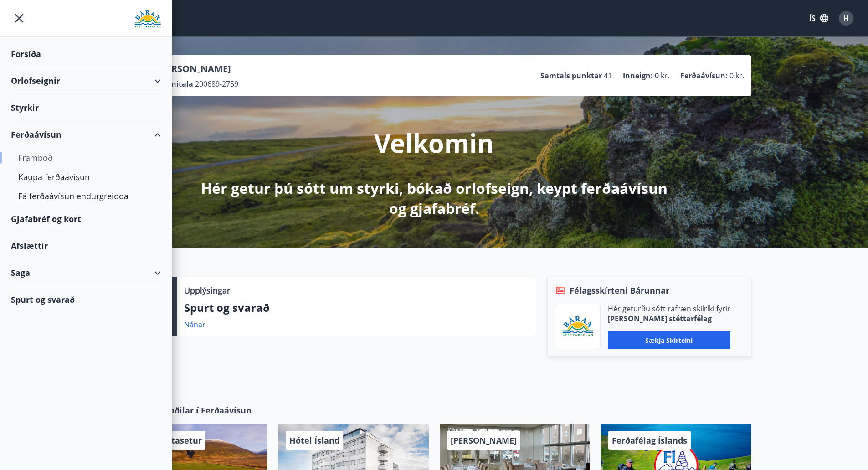  What do you see at coordinates (819, 19) in the screenshot?
I see `button: ÍS` at bounding box center [819, 19].